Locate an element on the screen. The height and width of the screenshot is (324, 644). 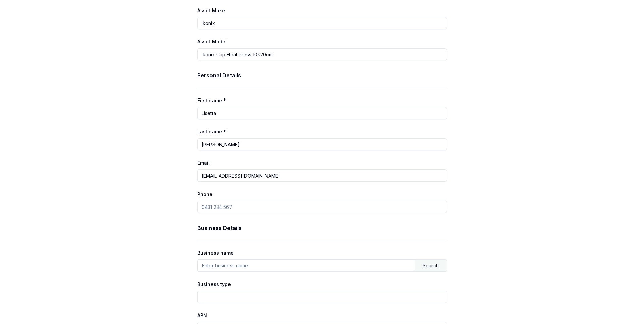
label: Asset Model is located at coordinates (212, 41).